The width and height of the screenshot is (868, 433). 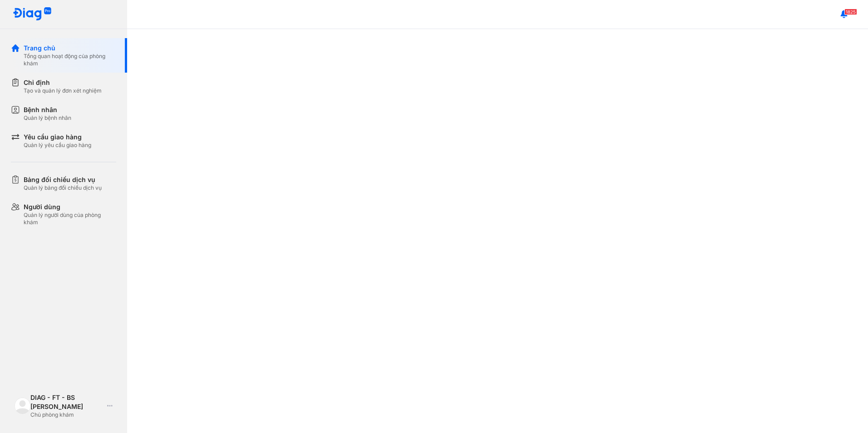 What do you see at coordinates (62, 90) in the screenshot?
I see `div: Tạo và quản lý đơn xét nghiệm` at bounding box center [62, 90].